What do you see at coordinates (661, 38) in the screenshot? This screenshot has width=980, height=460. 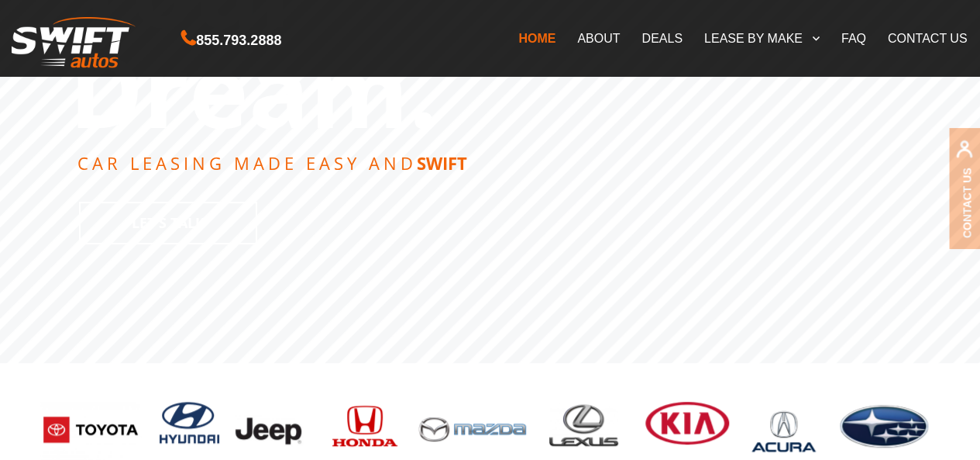 I see `a: DEALS` at bounding box center [661, 38].